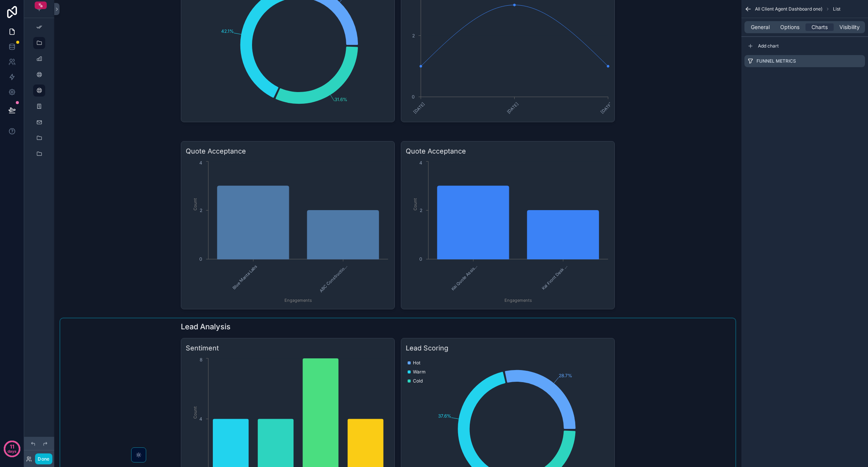 The height and width of the screenshot is (467, 868). Describe the element at coordinates (12, 446) in the screenshot. I see `p: 11` at that location.